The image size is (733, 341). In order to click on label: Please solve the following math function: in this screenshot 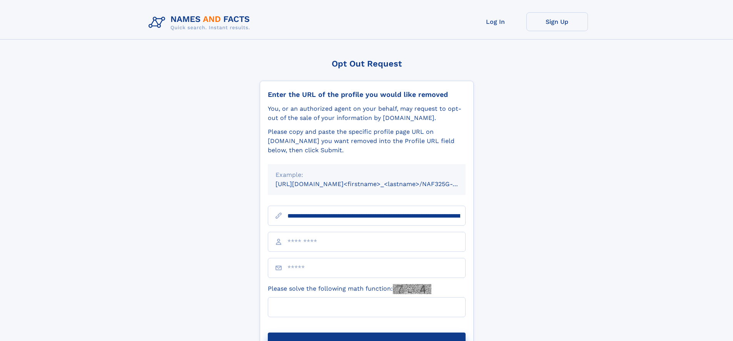, I will do `click(349, 289)`.